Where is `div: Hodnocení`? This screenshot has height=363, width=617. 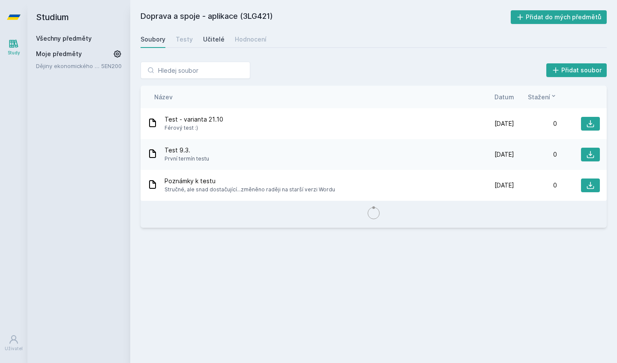 div: Hodnocení is located at coordinates (250, 39).